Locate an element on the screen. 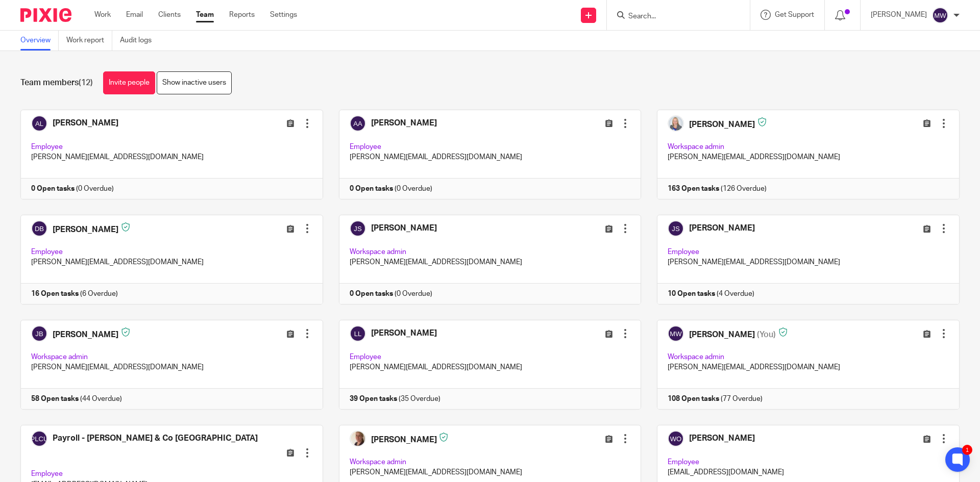 The image size is (980, 482). a: Work is located at coordinates (102, 14).